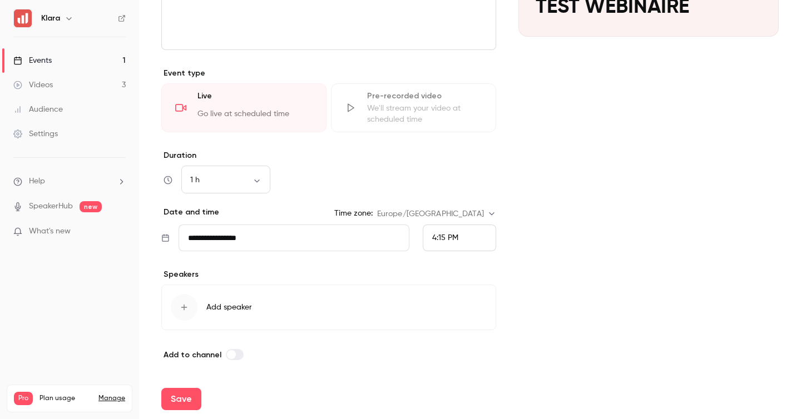  Describe the element at coordinates (37, 181) in the screenshot. I see `span: Help` at that location.